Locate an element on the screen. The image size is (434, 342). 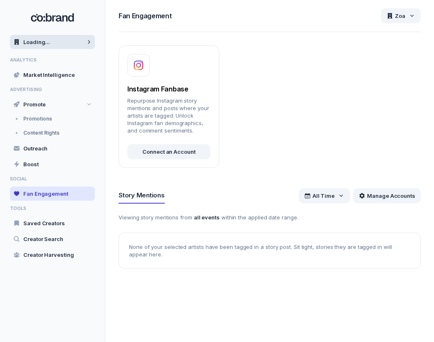
span: SOCIAL is located at coordinates (52, 179).